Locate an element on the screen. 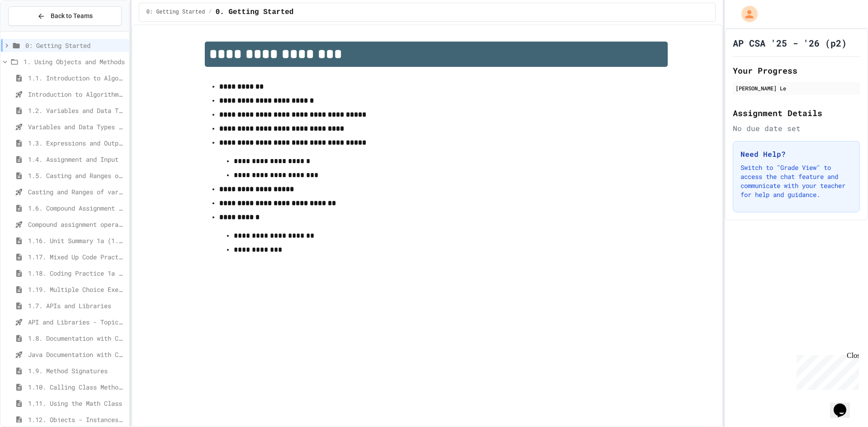  span: 1.3. Expressions and Output [New] is located at coordinates (77, 143).